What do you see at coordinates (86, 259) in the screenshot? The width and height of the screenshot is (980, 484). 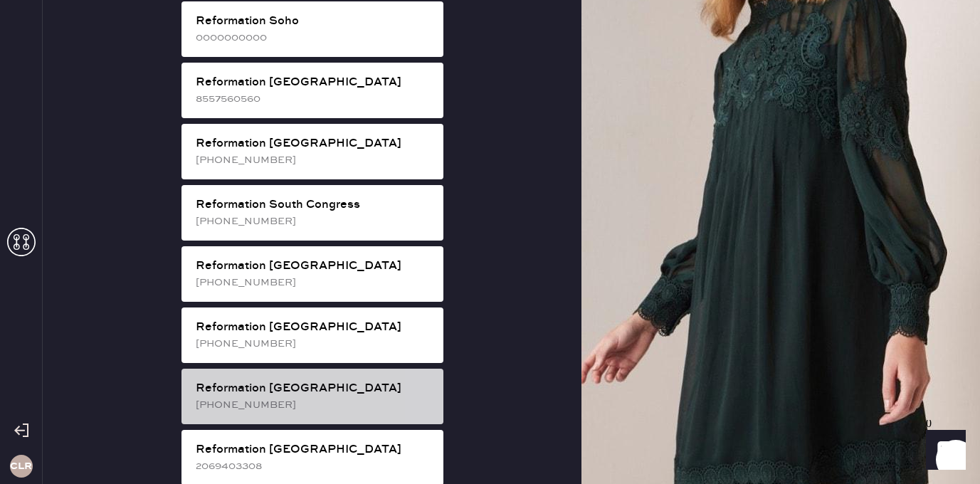 I see `td: 935355` at bounding box center [86, 259].